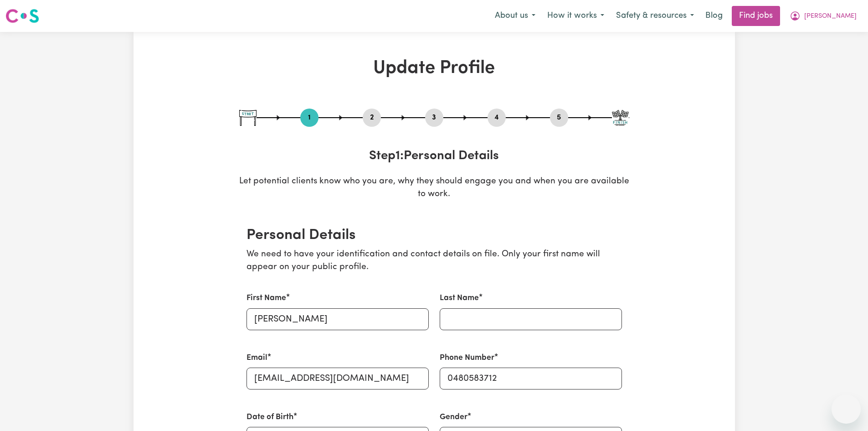 The height and width of the screenshot is (431, 868). I want to click on label: Email, so click(257, 358).